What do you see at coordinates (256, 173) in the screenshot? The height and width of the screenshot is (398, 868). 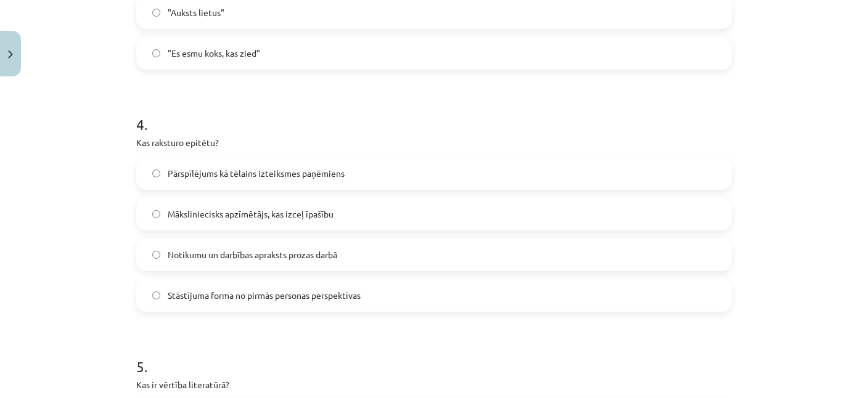 I see `span: Pārspīlējums kā tēlains izteiksmes paņēmiens` at bounding box center [256, 173].